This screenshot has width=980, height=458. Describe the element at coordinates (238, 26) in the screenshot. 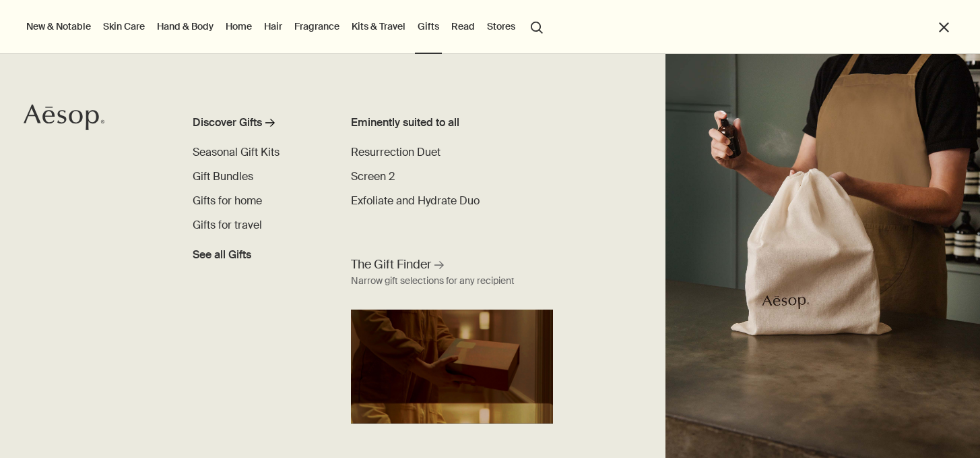

I see `a: Home` at that location.